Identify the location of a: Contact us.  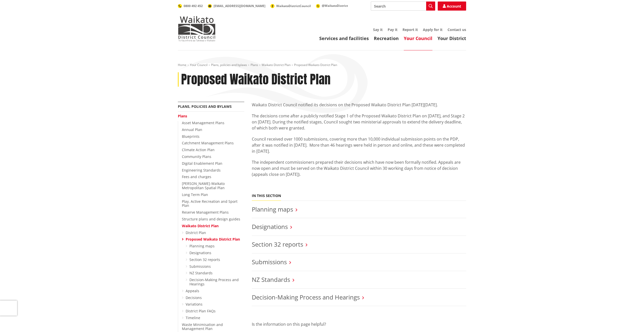
(457, 30).